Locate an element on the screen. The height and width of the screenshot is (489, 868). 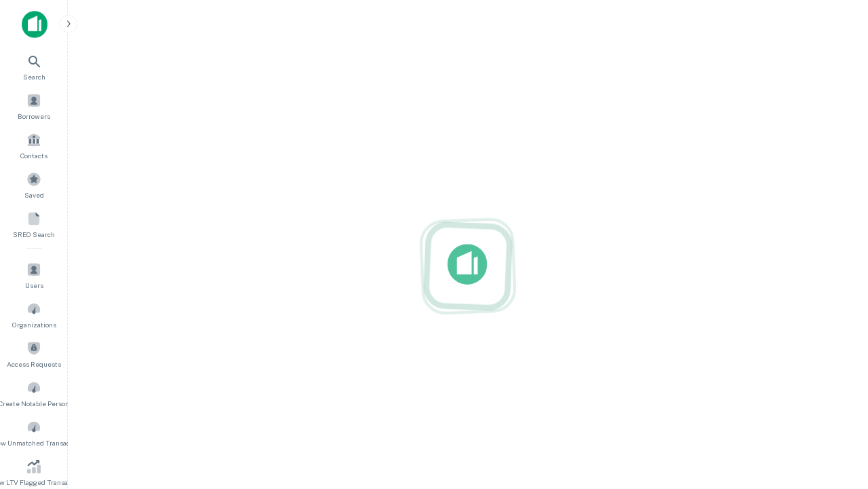
a: Review Unmatched Transactions is located at coordinates (34, 433).